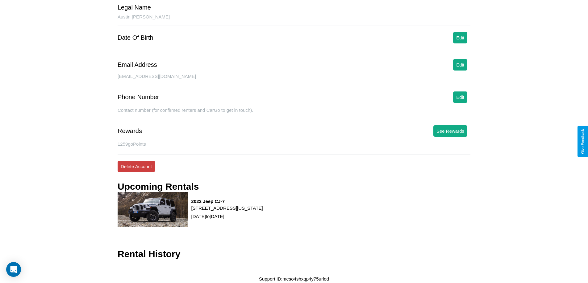  What do you see at coordinates (294, 144) in the screenshot?
I see `p: 1259 goPoints` at bounding box center [294, 144].